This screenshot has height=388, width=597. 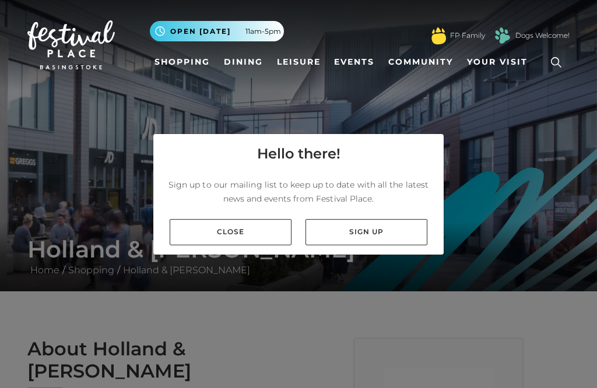 What do you see at coordinates (420, 62) in the screenshot?
I see `a: Community` at bounding box center [420, 62].